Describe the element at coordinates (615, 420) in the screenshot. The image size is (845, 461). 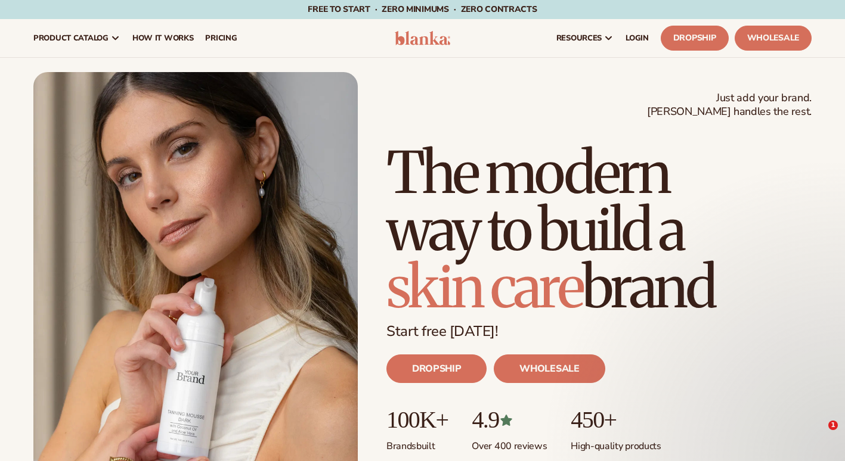
I see `p: 450+` at that location.